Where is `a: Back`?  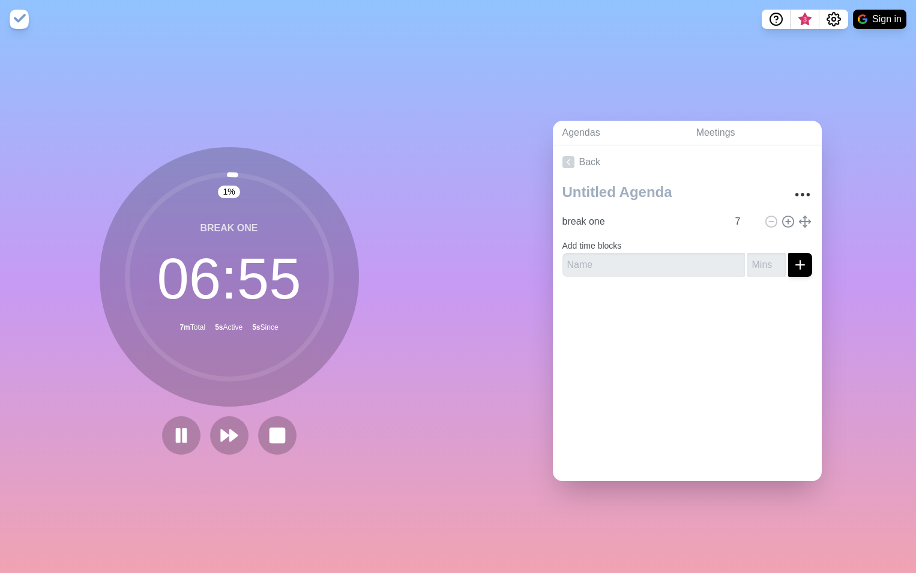
a: Back is located at coordinates (687, 162).